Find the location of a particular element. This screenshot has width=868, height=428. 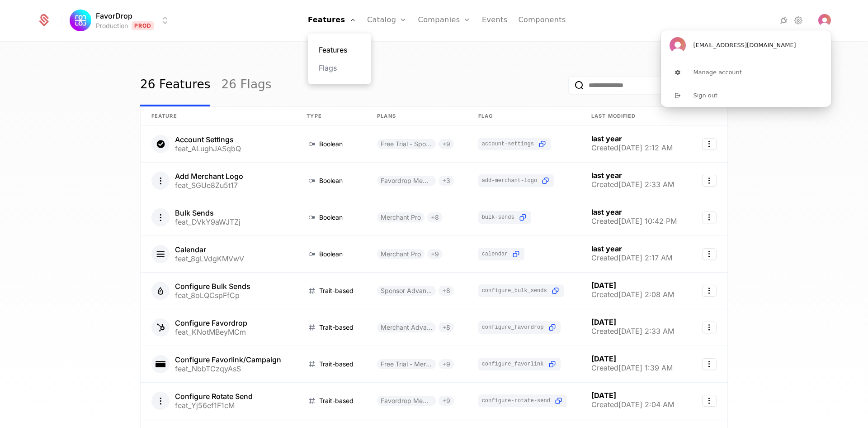

a: Settings is located at coordinates (799, 21).